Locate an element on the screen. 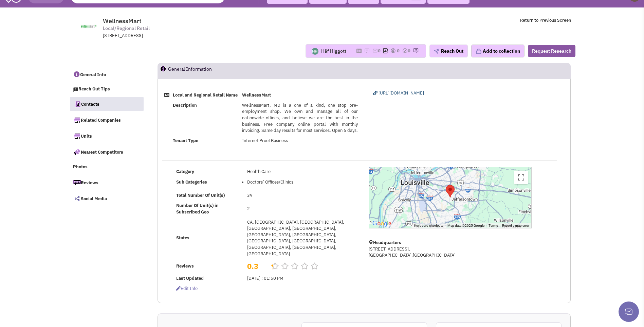  span: WellnessMart is located at coordinates (122, 21).